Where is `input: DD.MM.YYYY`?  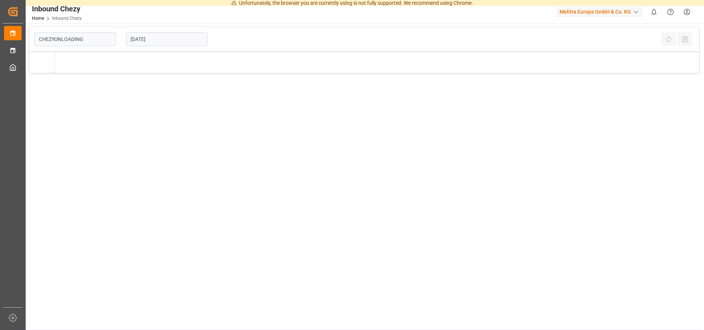 input: DD.MM.YYYY is located at coordinates (167, 39).